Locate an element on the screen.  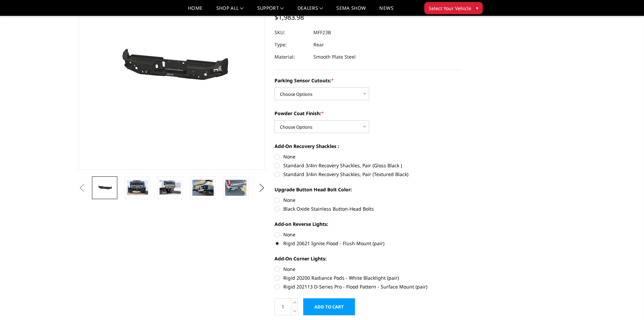
a: Support is located at coordinates (271, 10).